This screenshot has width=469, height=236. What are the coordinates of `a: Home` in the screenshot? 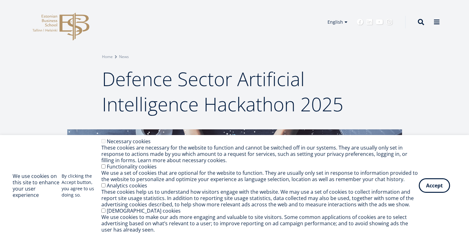 It's located at (107, 57).